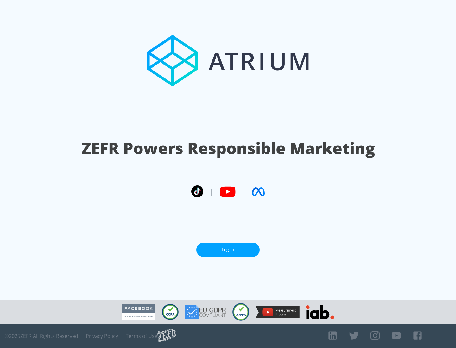  Describe the element at coordinates (102, 336) in the screenshot. I see `a: Privacy Policy` at that location.